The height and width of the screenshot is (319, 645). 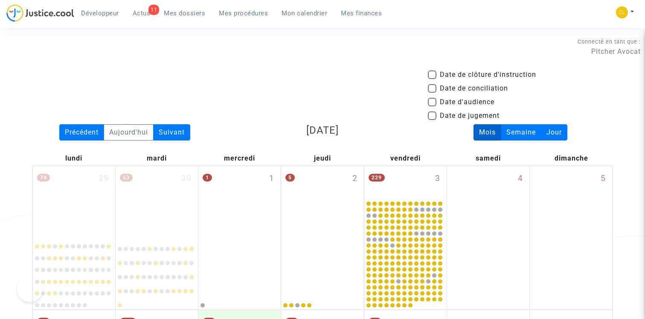 I want to click on div: mardi, so click(x=157, y=158).